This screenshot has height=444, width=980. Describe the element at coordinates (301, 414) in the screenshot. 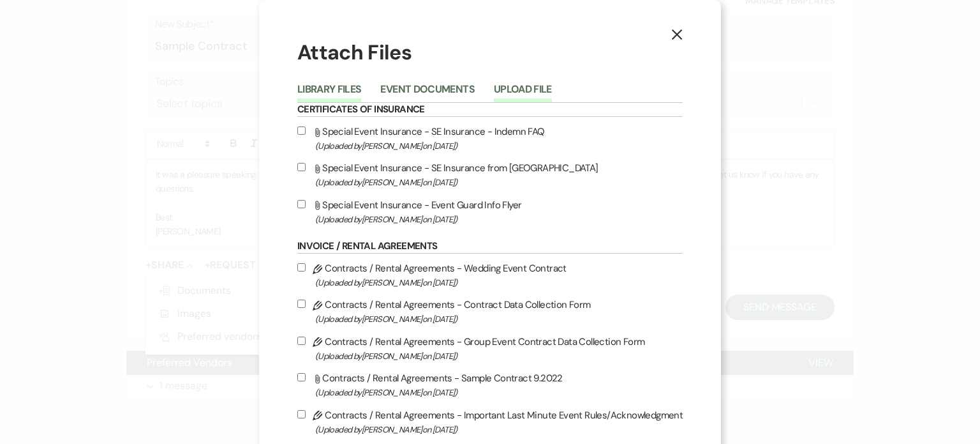

I see `input: Contracts / Rental Agreements - Important Last Minute Event Rules/Acknowledgment(Uploaded by[PERS...` at that location.